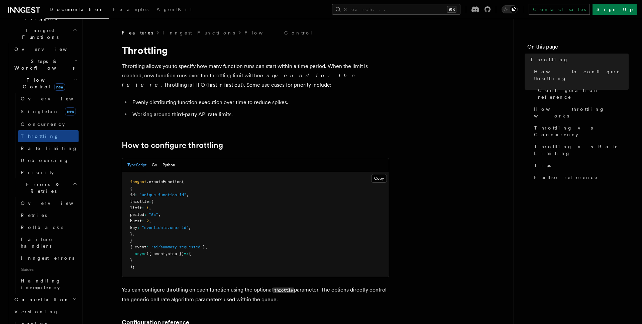 The width and height of the screenshot is (642, 324). What do you see at coordinates (136, 221) in the screenshot?
I see `span: burst` at bounding box center [136, 221].